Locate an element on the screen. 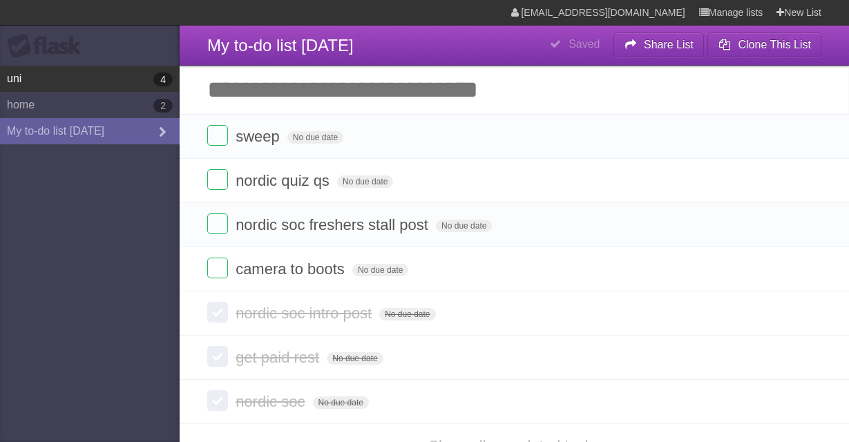  b: Clone This List is located at coordinates (775, 44).